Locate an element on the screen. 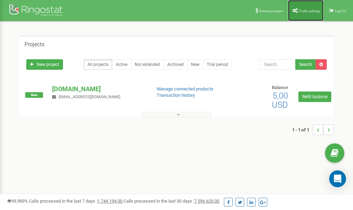 This screenshot has width=353, height=210. span: 99,989% is located at coordinates (18, 201).